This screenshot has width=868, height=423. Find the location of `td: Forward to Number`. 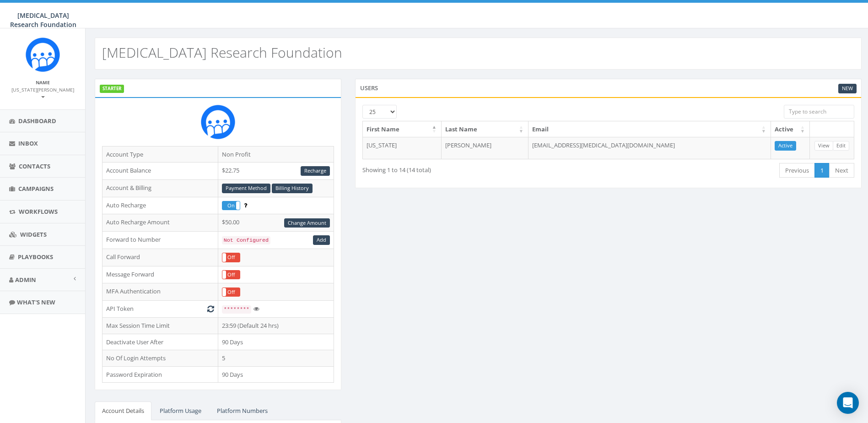

td: Forward to Number is located at coordinates (160, 241).